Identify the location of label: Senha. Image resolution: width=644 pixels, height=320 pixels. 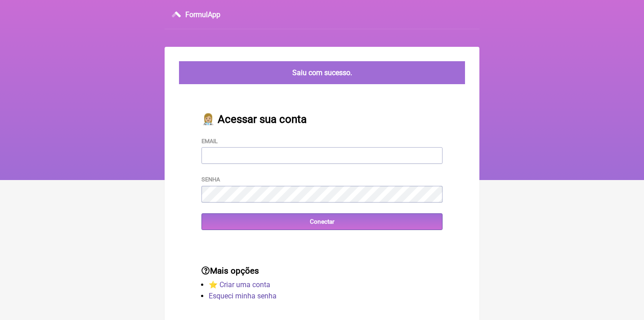
(210, 179).